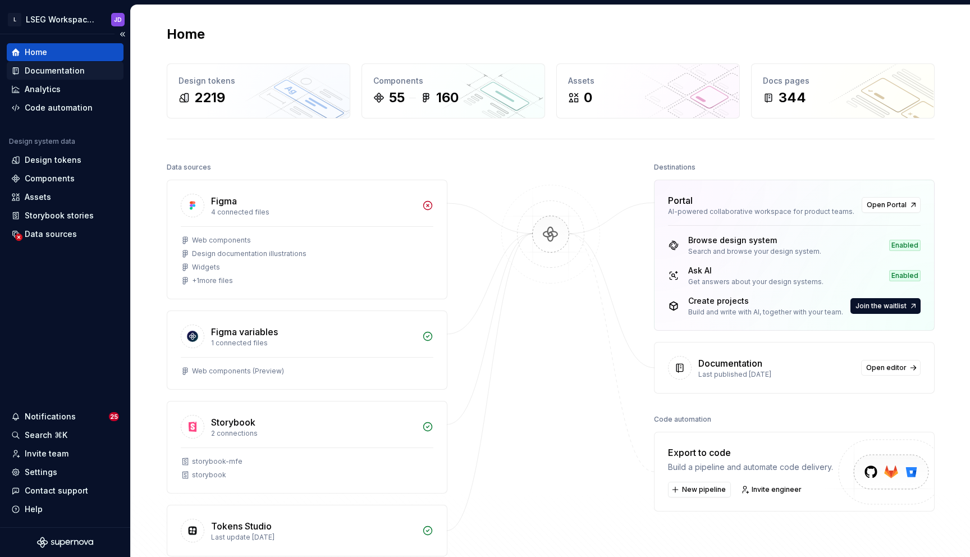 The height and width of the screenshot is (557, 970). I want to click on div: Create projects, so click(765, 301).